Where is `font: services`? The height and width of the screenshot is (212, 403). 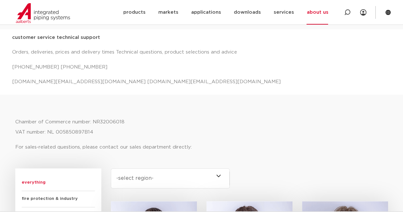
font: services is located at coordinates (283, 12).